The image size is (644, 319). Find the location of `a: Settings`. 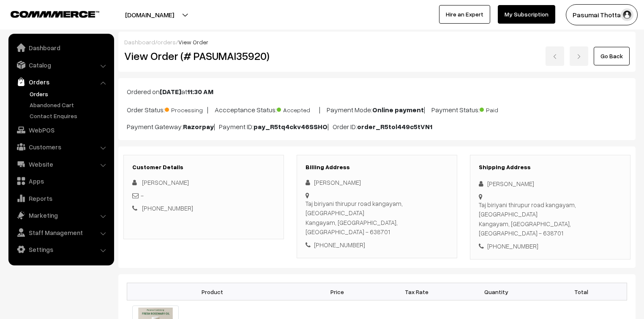

a: Settings is located at coordinates (61, 249).